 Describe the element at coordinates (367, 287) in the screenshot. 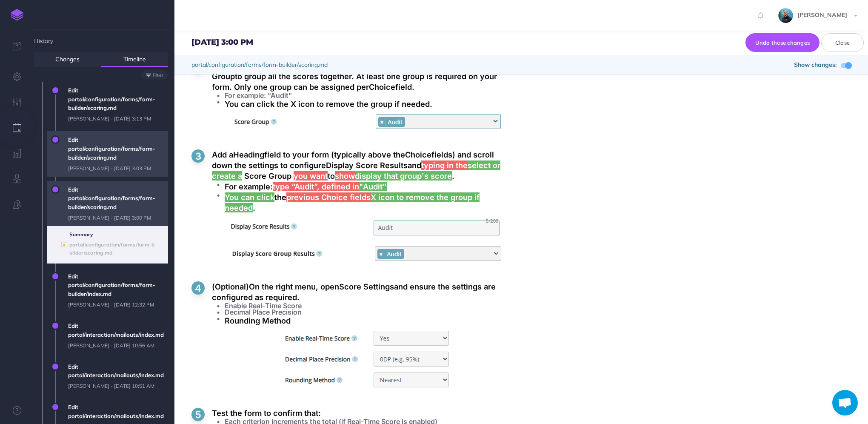

I see `strong: Score Settings` at that location.